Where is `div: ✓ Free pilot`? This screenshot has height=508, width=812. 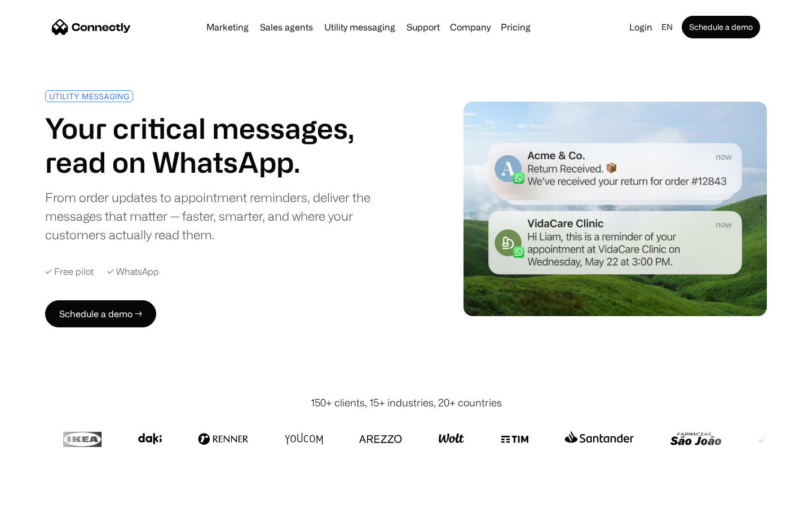 div: ✓ Free pilot is located at coordinates (69, 272).